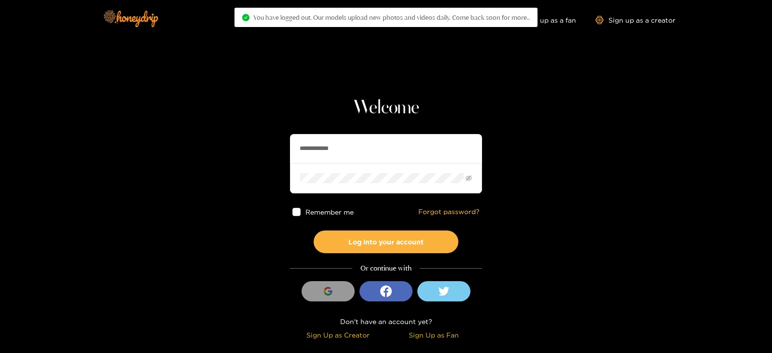 This screenshot has height=353, width=772. What do you see at coordinates (543, 20) in the screenshot?
I see `a: Sign up as a fan` at bounding box center [543, 20].